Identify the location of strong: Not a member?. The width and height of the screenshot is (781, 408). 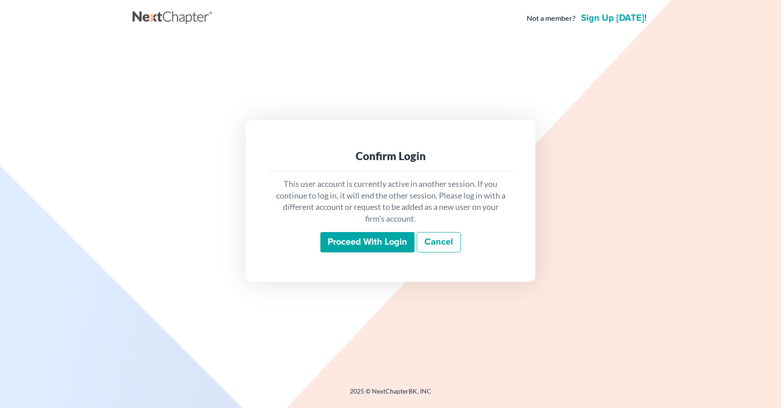
(551, 18).